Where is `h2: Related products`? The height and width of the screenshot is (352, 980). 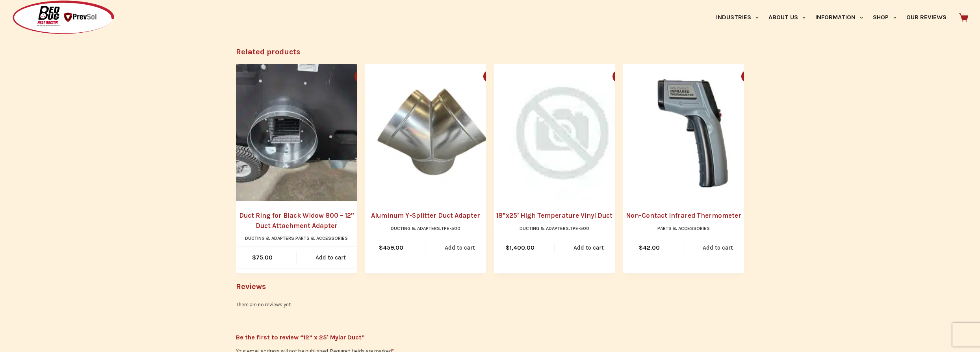
h2: Related products is located at coordinates (490, 52).